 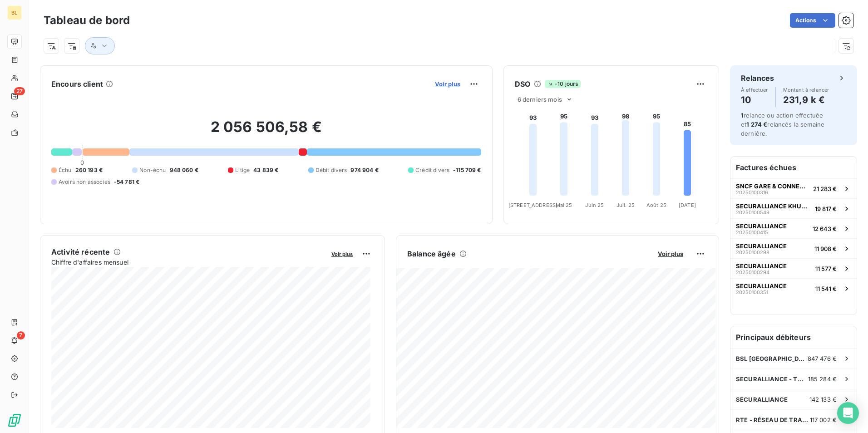 What do you see at coordinates (757, 78) in the screenshot?
I see `h6: Relances` at bounding box center [757, 78].